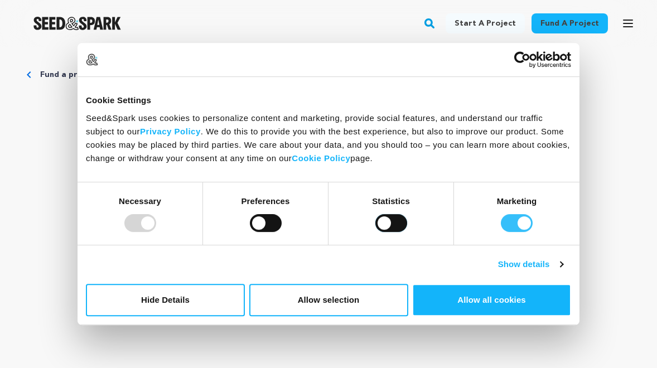 The width and height of the screenshot is (657, 368). Describe the element at coordinates (140, 201) in the screenshot. I see `strong: Necessary` at that location.